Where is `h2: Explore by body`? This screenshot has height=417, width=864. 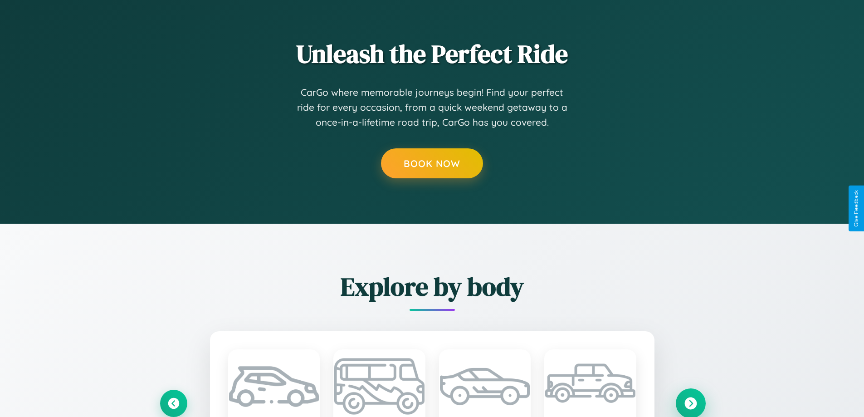
h2: Explore by body is located at coordinates (432, 286).